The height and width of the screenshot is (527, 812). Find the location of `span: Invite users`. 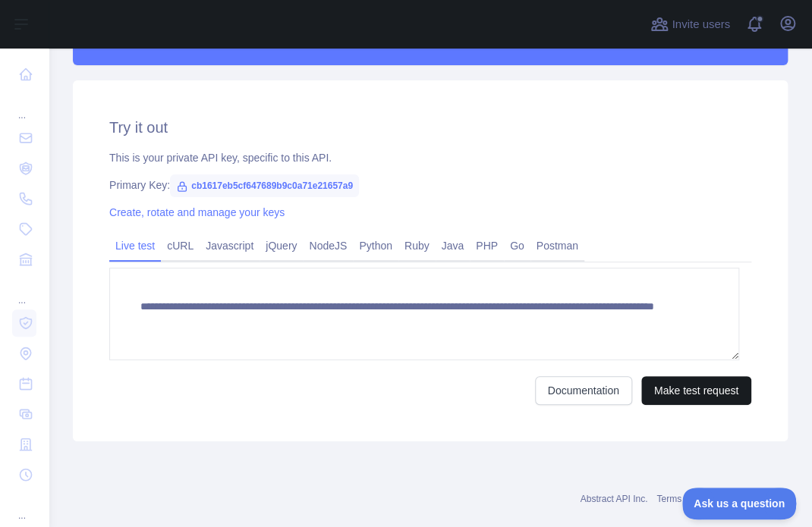

span: Invite users is located at coordinates (701, 24).